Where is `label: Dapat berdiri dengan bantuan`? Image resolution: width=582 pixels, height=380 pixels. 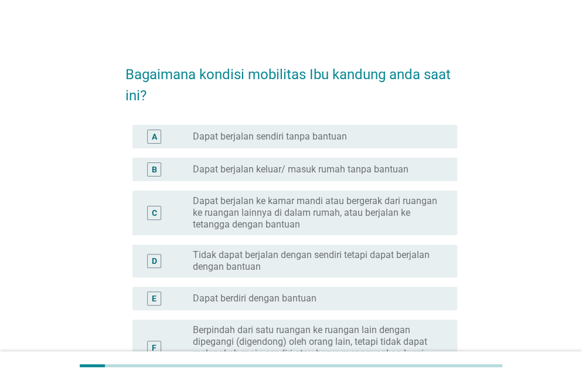 label: Dapat berdiri dengan bantuan is located at coordinates (254, 298).